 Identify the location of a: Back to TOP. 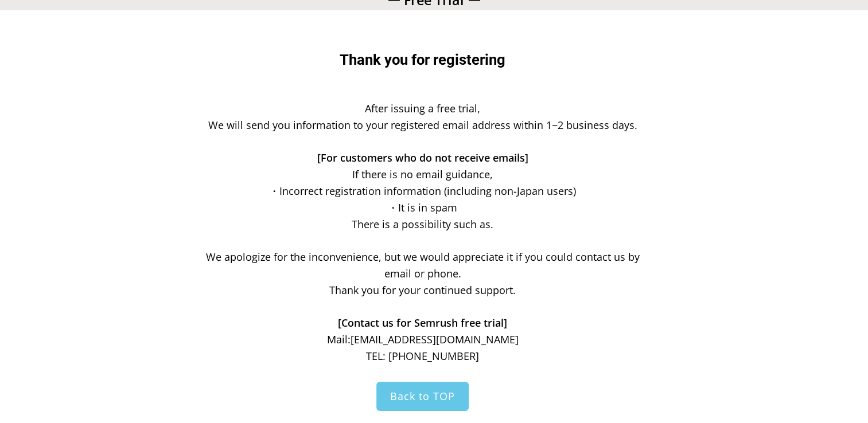
(422, 396).